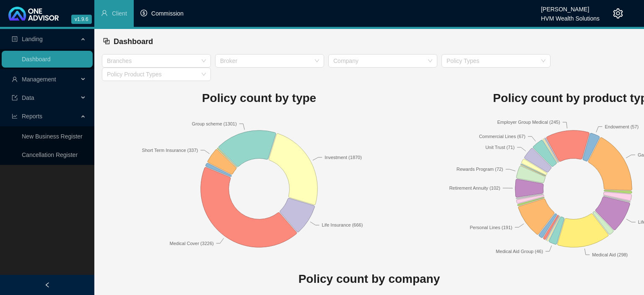  Describe the element at coordinates (143, 13) in the screenshot. I see `span: dollar` at that location.